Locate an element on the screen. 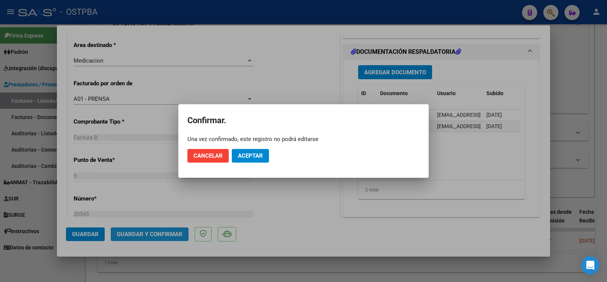 This screenshot has width=607, height=282. button: Cancelar is located at coordinates (208, 156).